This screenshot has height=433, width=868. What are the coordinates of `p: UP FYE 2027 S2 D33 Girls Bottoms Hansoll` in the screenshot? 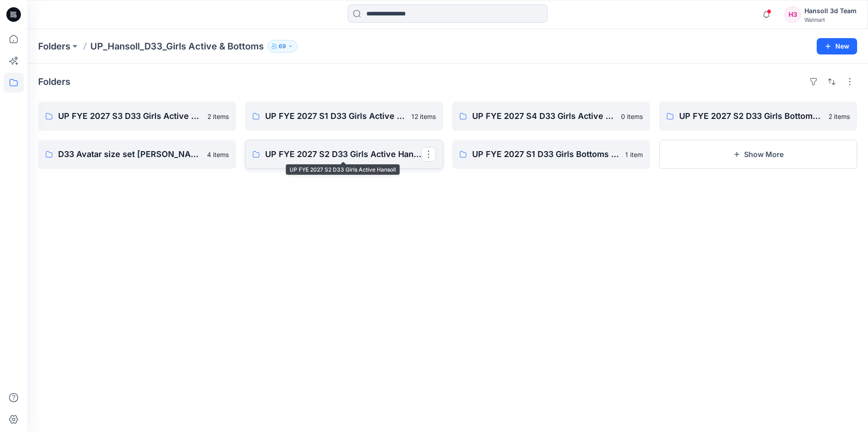 It's located at (752, 116).